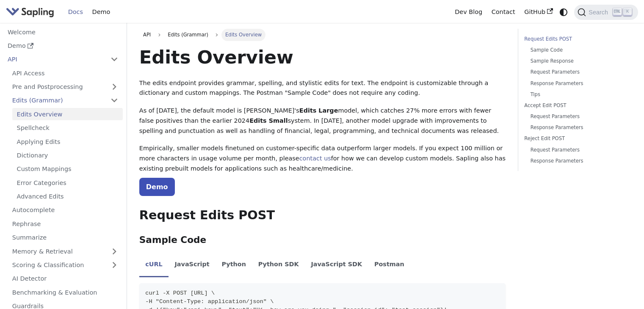 Image resolution: width=644 pixels, height=309 pixels. Describe the element at coordinates (322, 35) in the screenshot. I see `nav: Breadcrumbs` at that location.